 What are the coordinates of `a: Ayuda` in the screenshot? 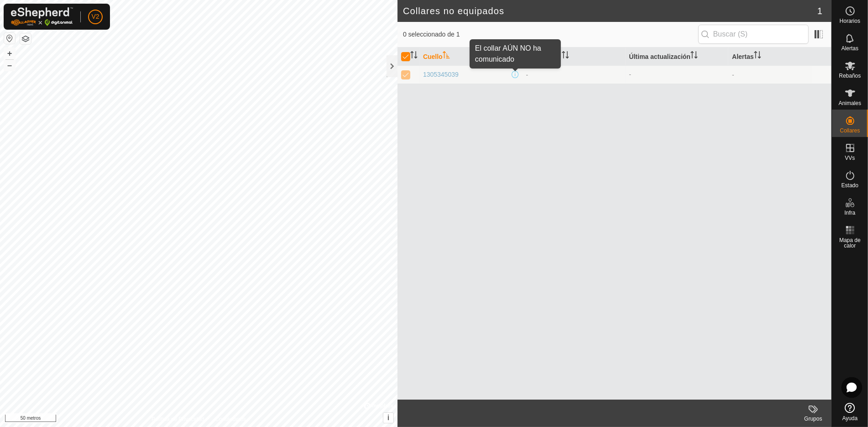 It's located at (850, 412).